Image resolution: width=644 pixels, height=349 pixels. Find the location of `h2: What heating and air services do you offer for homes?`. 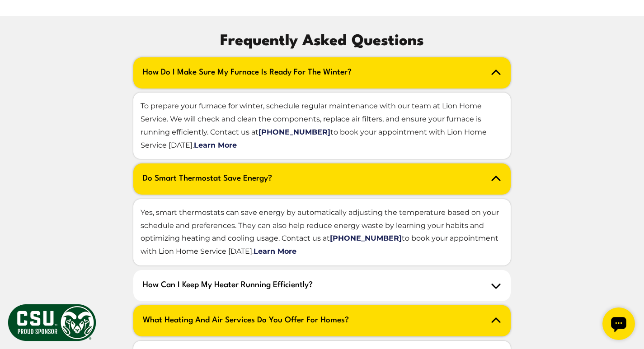

h2: What heating and air services do you offer for homes? is located at coordinates (322, 321).